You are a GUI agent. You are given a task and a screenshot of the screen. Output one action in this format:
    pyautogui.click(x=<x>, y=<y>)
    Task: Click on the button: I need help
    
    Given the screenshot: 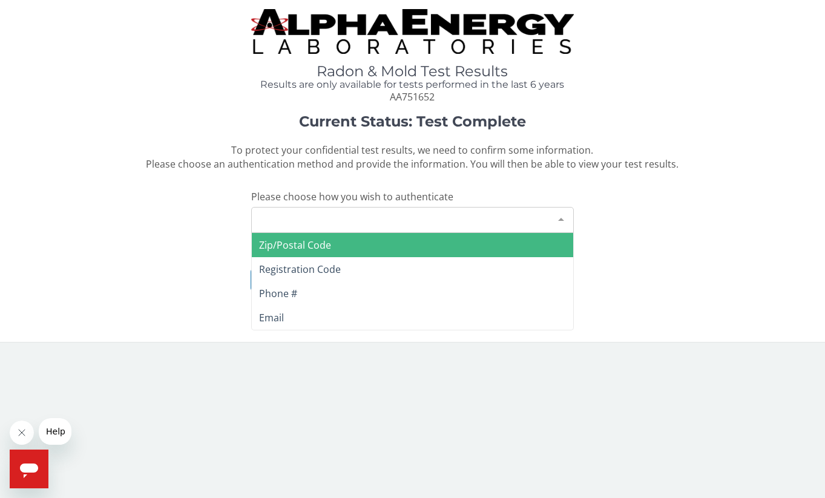 What is the action you would take?
    pyautogui.click(x=412, y=280)
    